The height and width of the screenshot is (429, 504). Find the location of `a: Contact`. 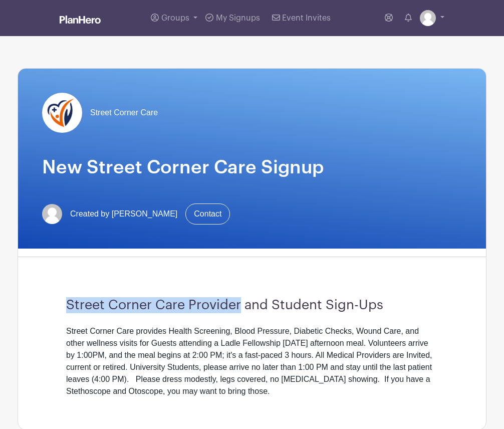

a: Contact is located at coordinates (208, 214).